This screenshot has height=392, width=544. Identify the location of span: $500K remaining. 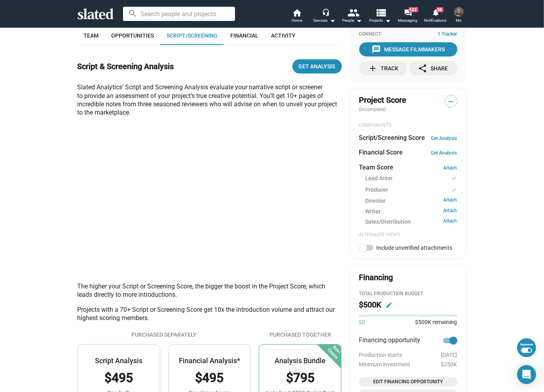
(436, 322).